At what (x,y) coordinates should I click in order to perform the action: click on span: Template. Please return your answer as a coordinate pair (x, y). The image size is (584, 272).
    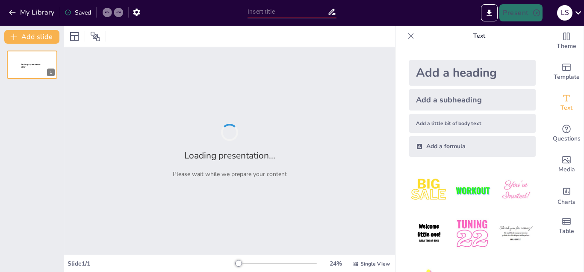
    Looking at the image, I should click on (567, 77).